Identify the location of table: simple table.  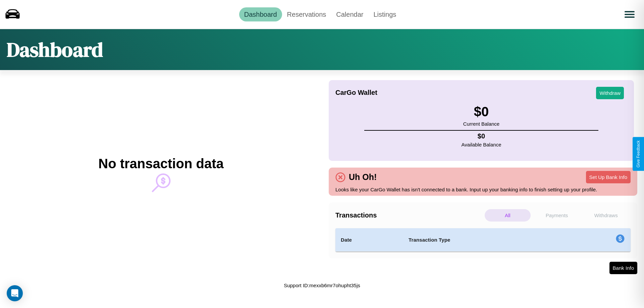
(483, 240).